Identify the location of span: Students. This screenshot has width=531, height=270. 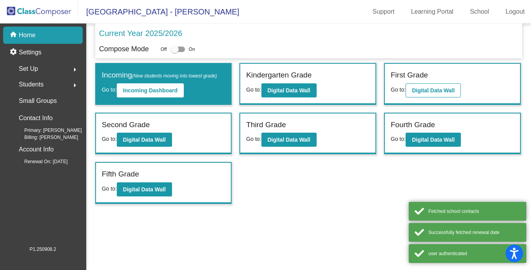
(31, 85).